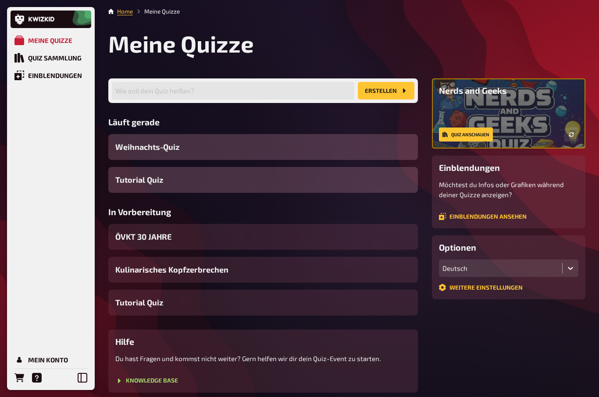 This screenshot has height=397, width=599. Describe the element at coordinates (51, 360) in the screenshot. I see `a: Mein Konto` at that location.